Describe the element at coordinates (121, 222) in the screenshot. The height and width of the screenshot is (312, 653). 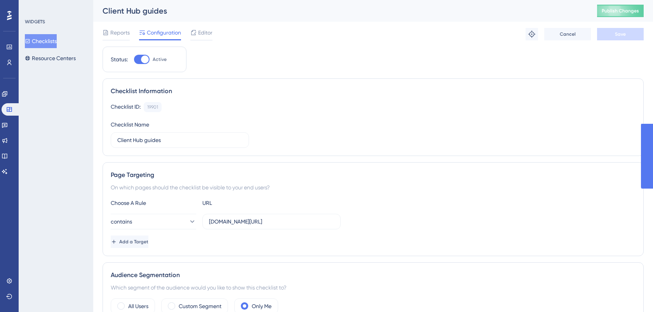
I see `span: contains` at that location.